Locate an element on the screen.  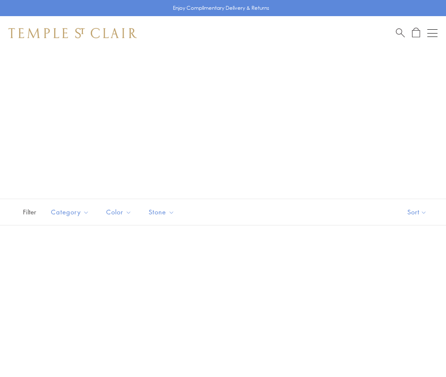
span: Category is located at coordinates (71, 212).